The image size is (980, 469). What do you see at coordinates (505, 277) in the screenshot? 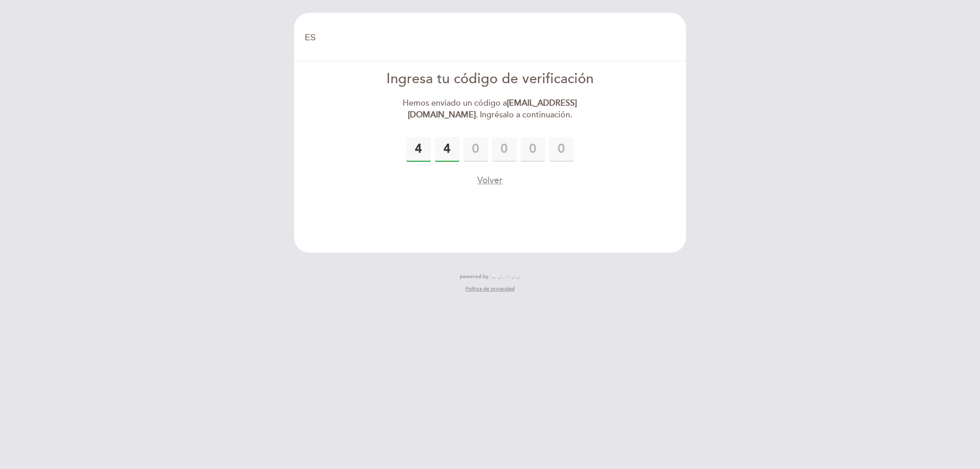
I see `img: MEITRE` at bounding box center [505, 277].